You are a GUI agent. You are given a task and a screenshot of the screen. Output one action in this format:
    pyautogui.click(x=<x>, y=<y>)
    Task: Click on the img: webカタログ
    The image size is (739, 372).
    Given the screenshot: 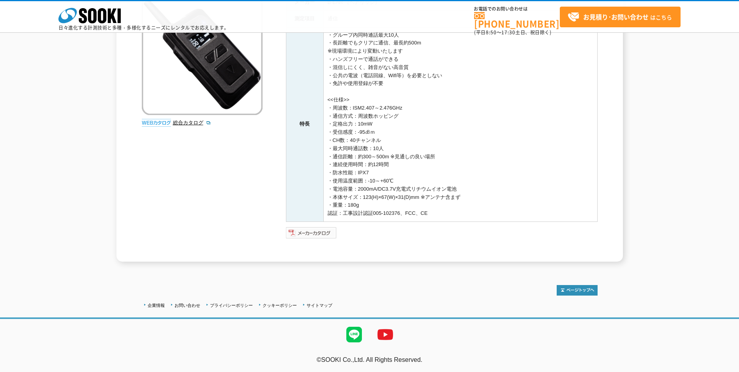 What is the action you would take?
    pyautogui.click(x=156, y=123)
    